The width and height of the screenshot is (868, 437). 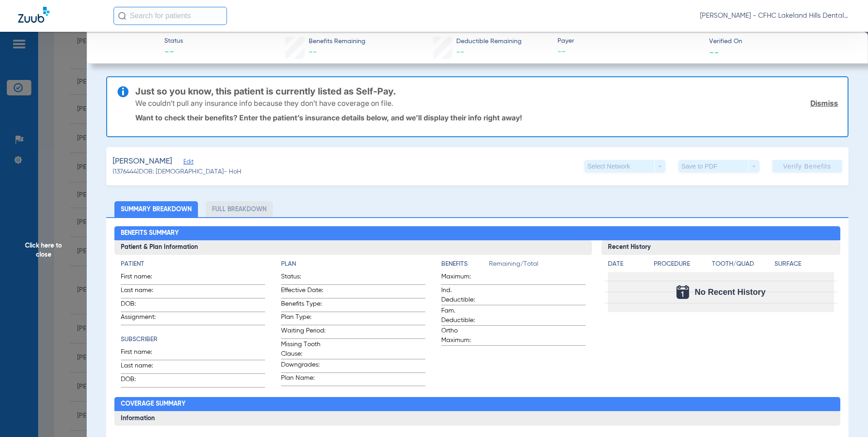 I want to click on h4: Tooth/Quad, so click(x=742, y=264).